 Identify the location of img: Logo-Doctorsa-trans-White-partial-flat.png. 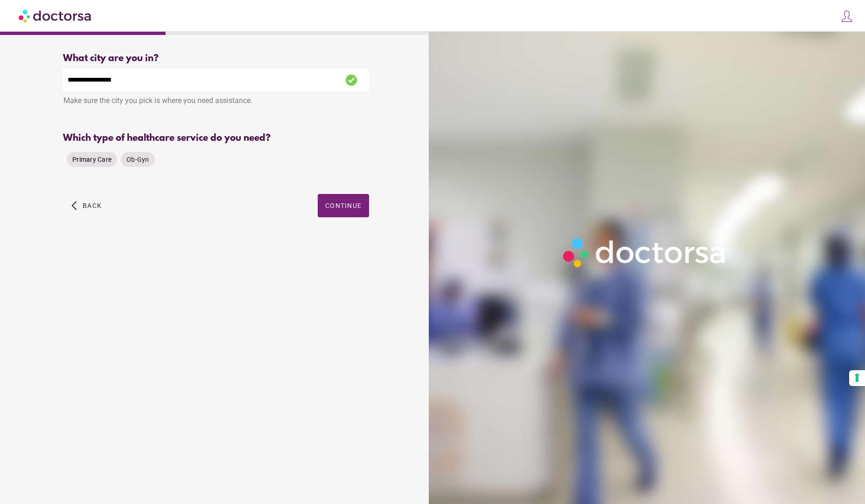
(645, 252).